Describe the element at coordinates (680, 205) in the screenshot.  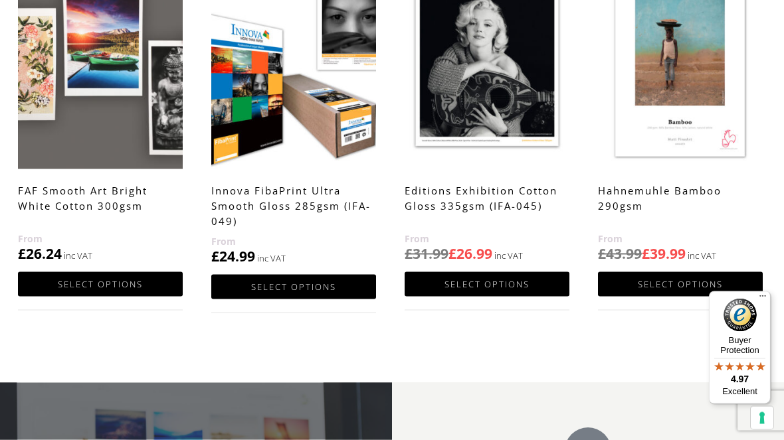
I see `h2: Hahnemuhle Bamboo 290gsm` at that location.